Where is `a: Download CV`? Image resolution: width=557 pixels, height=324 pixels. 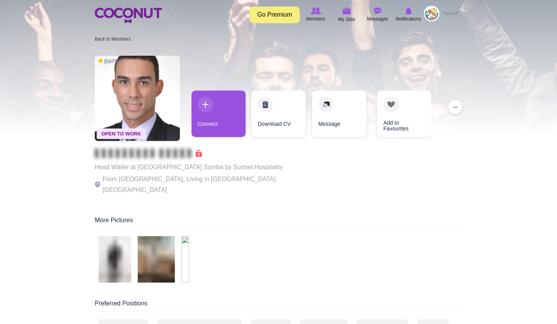
a: Download CV is located at coordinates (278, 114).